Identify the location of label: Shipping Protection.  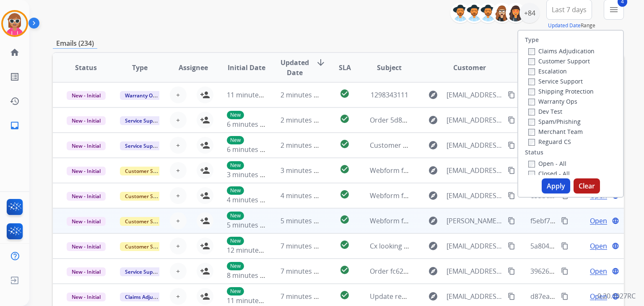
(561, 91).